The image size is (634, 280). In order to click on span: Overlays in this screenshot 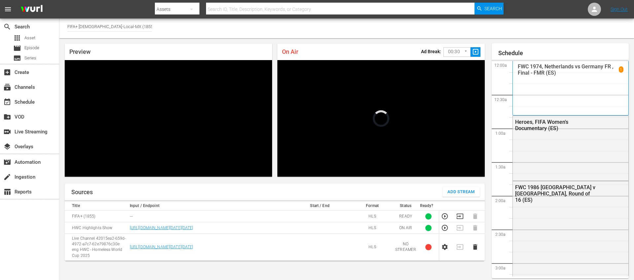, I will do `click(7, 147)`.